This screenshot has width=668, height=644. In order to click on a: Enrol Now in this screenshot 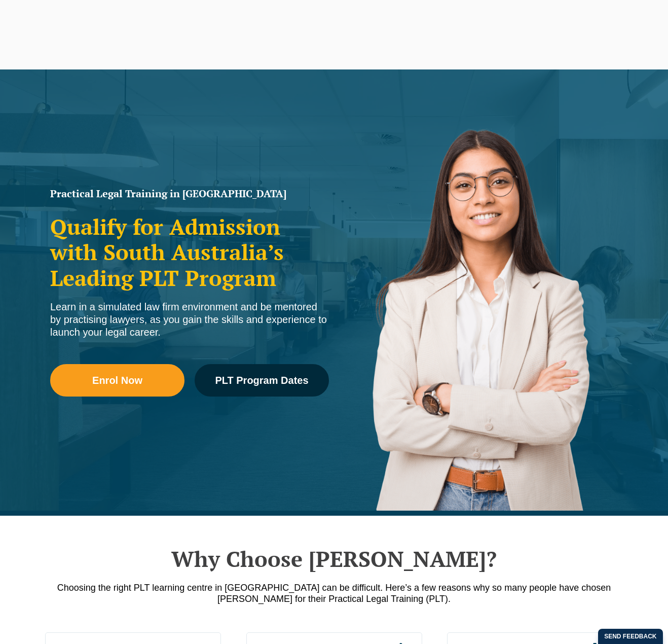, I will do `click(117, 381)`.